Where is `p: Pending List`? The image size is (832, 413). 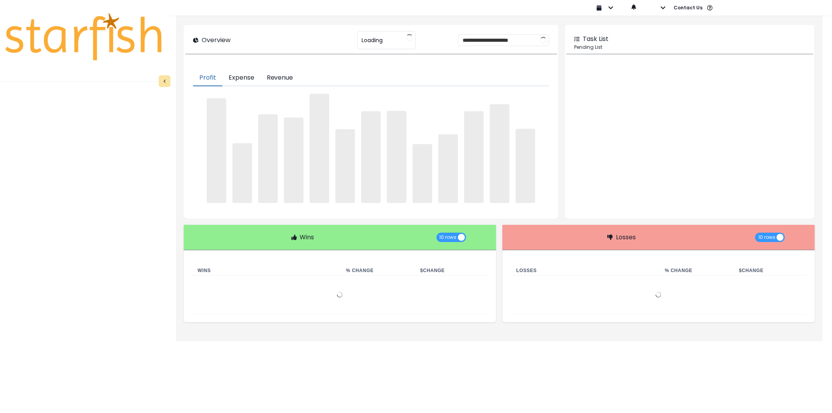
p: Pending List is located at coordinates (689, 47).